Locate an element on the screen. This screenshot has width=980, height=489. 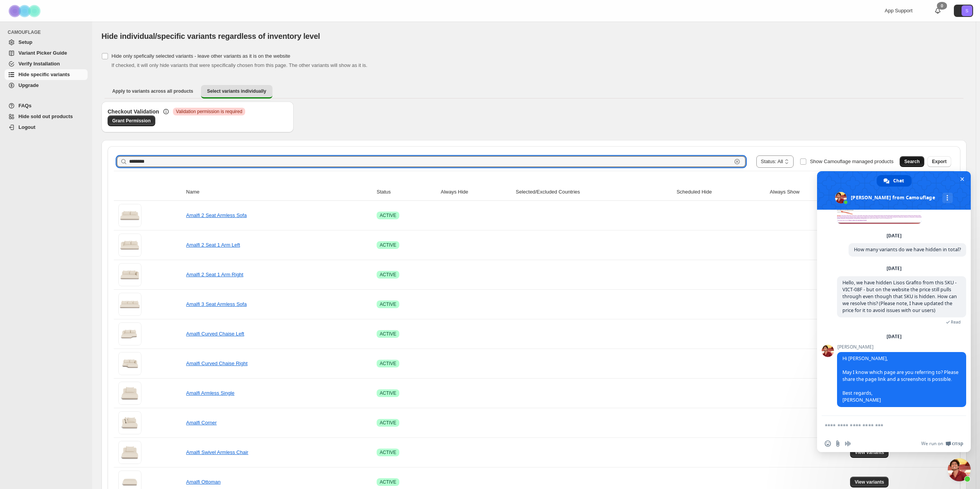
span: Hide individual/specific variants regardless of inventory level is located at coordinates (210, 37).